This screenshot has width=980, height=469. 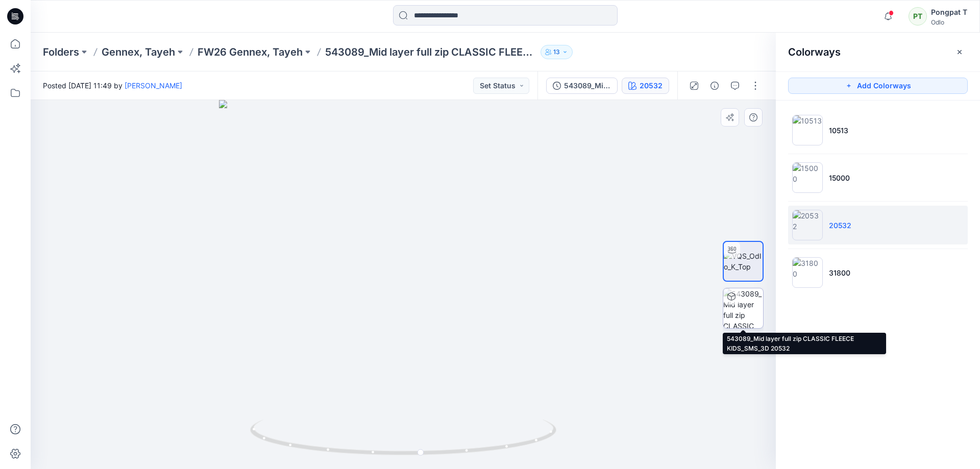 I want to click on p: 13, so click(x=556, y=52).